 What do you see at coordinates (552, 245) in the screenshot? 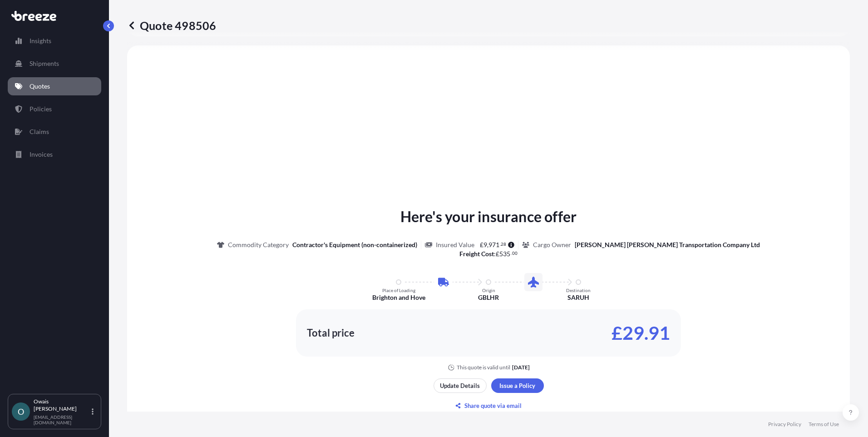
I see `p: Cargo Owner` at bounding box center [552, 245].